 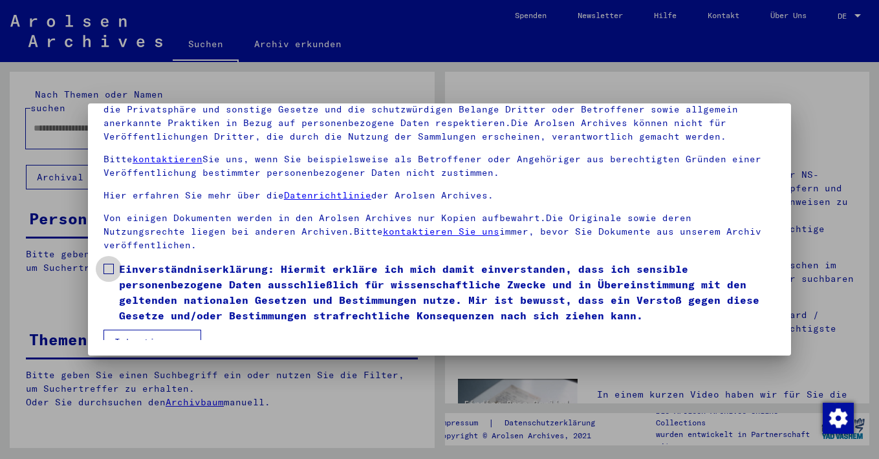 I want to click on img: Zustimmung ändern, so click(x=839, y=419).